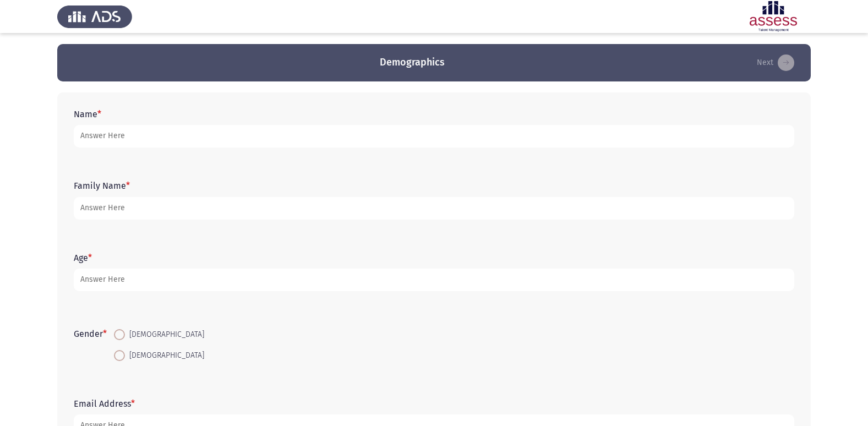  What do you see at coordinates (776, 63) in the screenshot?
I see `button: load next page` at bounding box center [776, 63].